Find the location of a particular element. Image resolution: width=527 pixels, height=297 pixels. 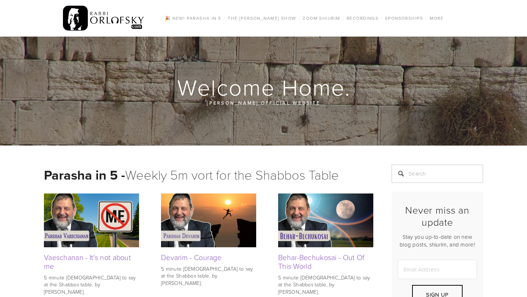

a: Sponsorships is located at coordinates (404, 18).